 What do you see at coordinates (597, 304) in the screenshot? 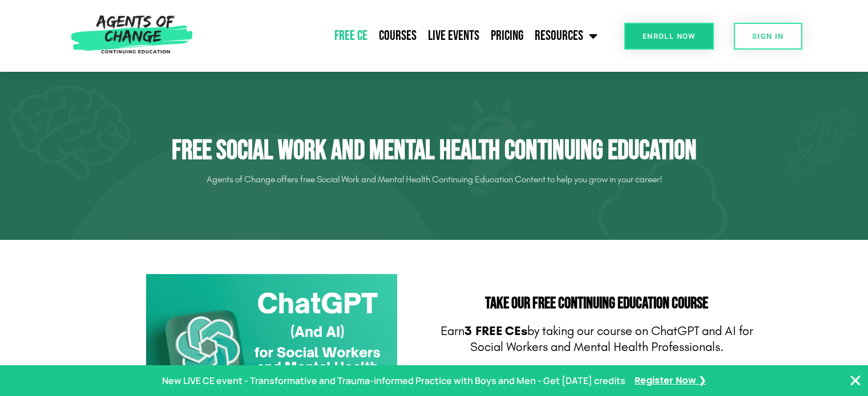
I see `h2: Take Our FREE Continuing Education Course` at bounding box center [597, 304].